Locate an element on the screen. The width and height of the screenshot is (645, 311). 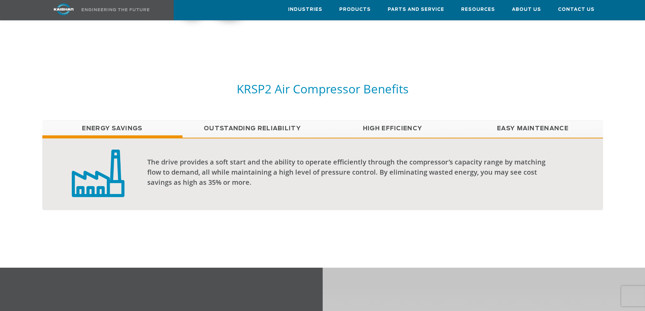
a: Parts and Service is located at coordinates (416, 9).